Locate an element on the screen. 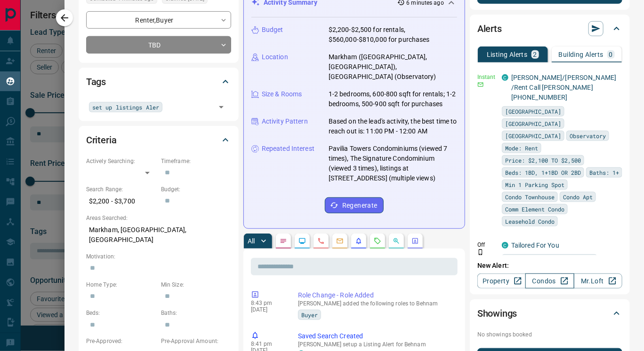 Image resolution: width=644 pixels, height=351 pixels. span: Condo Apt is located at coordinates (577, 197).